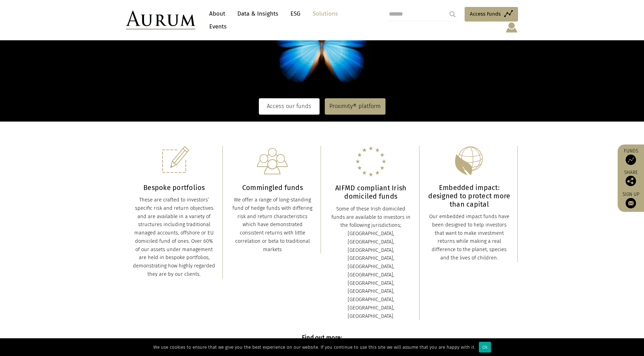 The height and width of the screenshot is (356, 644). What do you see at coordinates (322, 337) in the screenshot?
I see `h6: Find out more:` at bounding box center [322, 337].